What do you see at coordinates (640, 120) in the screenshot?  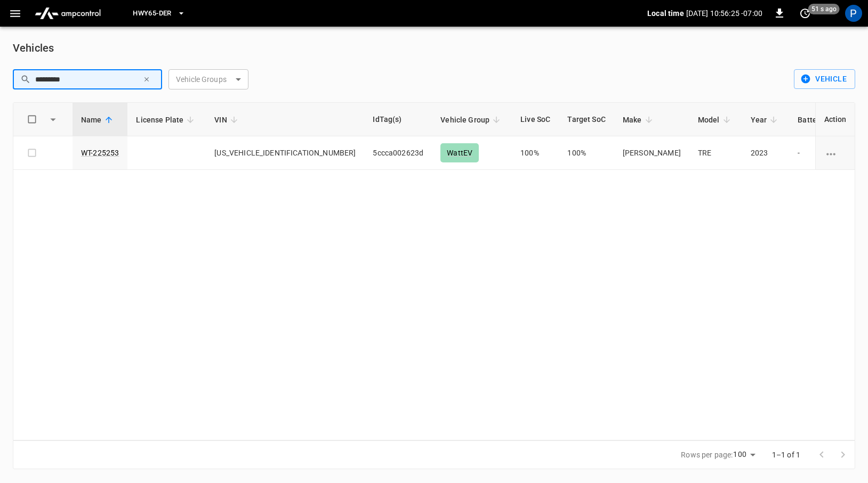 I see `span: Make` at bounding box center [640, 120].